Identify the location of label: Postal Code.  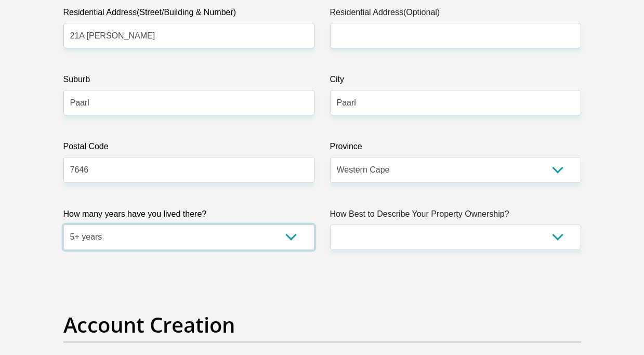
(189, 149).